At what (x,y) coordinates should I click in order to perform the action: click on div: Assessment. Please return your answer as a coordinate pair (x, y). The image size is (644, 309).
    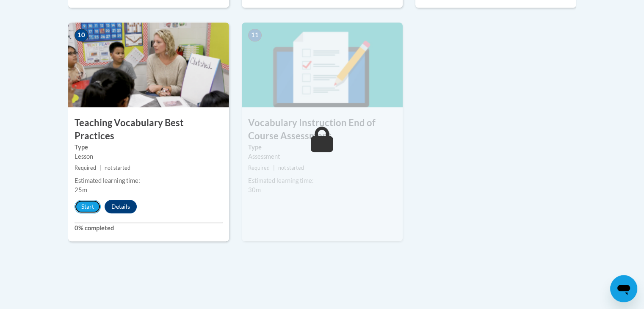
    Looking at the image, I should click on (322, 156).